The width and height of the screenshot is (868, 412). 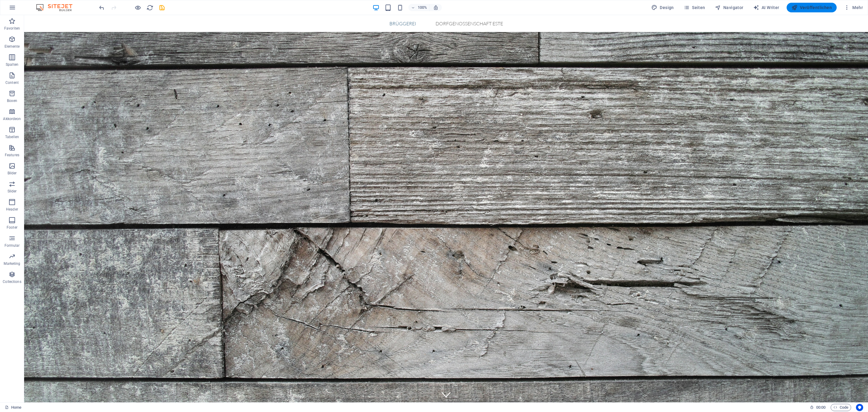 What do you see at coordinates (162, 7) in the screenshot?
I see `i: Save (Ctrl+S)` at bounding box center [162, 7].